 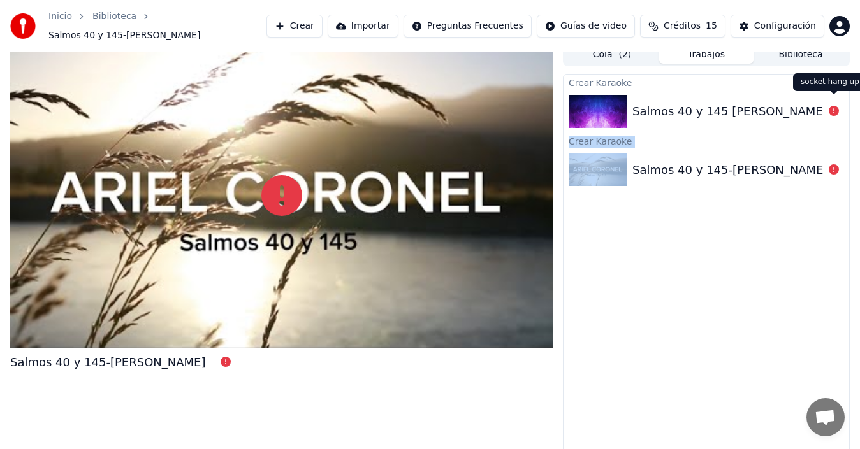 I want to click on a: Biblioteca, so click(x=114, y=17).